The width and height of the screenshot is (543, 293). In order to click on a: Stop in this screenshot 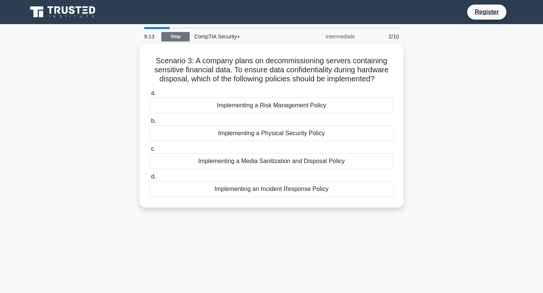, I will do `click(175, 37)`.